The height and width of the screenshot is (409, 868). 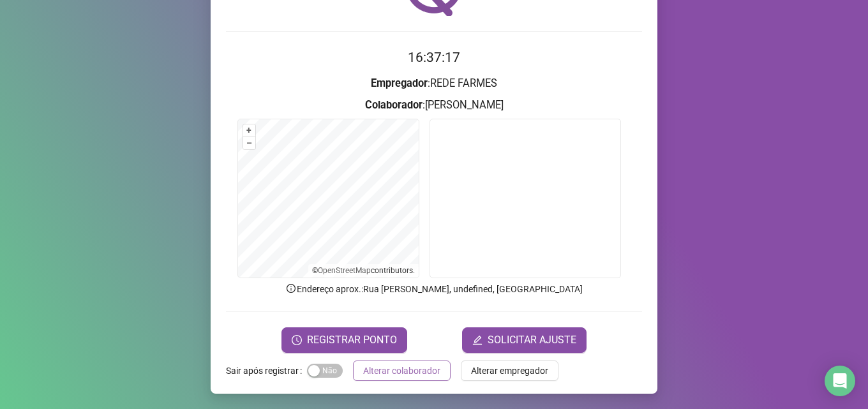 What do you see at coordinates (297, 340) in the screenshot?
I see `span: clock-circle` at bounding box center [297, 340].